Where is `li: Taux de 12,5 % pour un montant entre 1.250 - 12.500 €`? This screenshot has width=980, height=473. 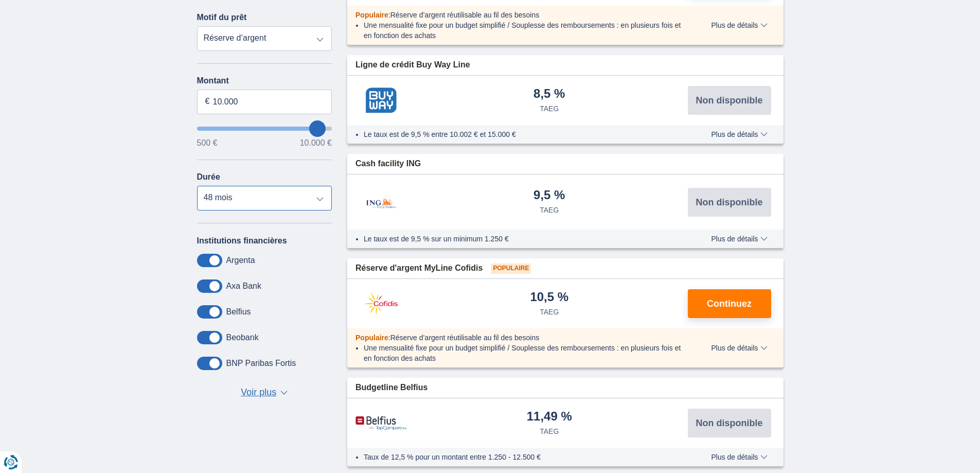
li: Taux de 12,5 % pour un montant entre 1.250 - 12.500 € is located at coordinates (523, 457).